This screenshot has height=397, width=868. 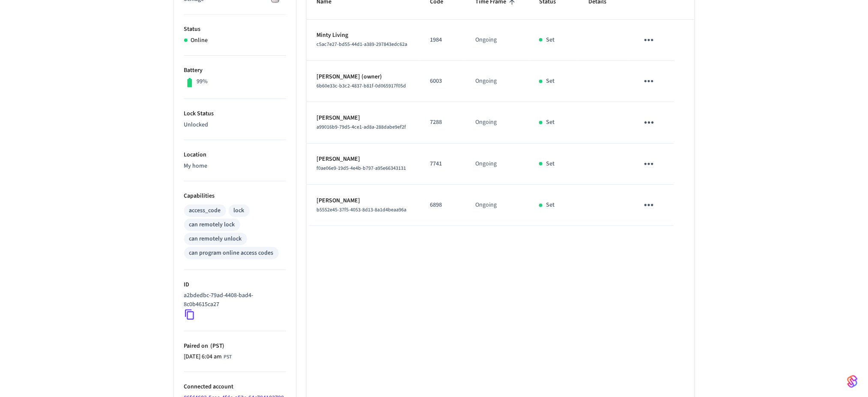 I want to click on p: Status, so click(x=235, y=29).